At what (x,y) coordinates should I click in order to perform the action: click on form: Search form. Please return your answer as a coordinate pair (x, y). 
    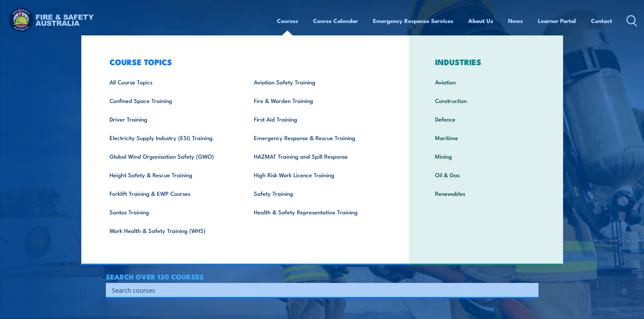
    Looking at the image, I should click on (319, 290).